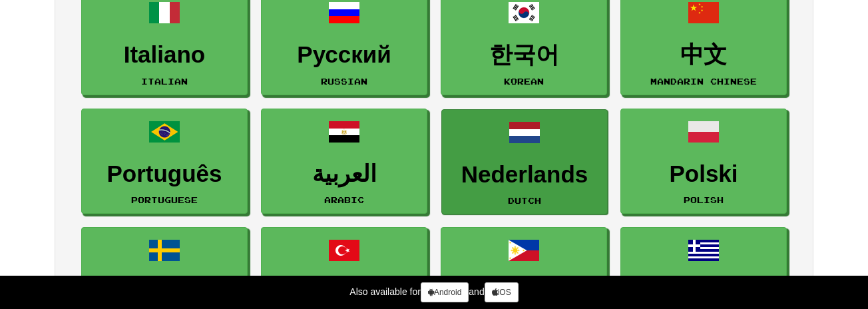  Describe the element at coordinates (704, 55) in the screenshot. I see `h3: 中文` at that location.